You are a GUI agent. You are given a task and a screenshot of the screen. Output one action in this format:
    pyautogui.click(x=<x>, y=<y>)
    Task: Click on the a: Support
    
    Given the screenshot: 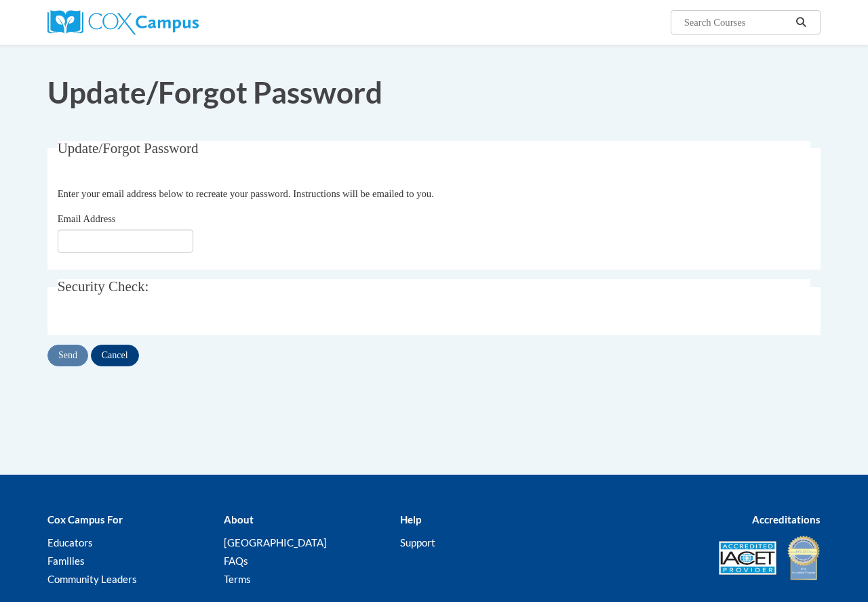 What is the action you would take?
    pyautogui.click(x=417, y=543)
    